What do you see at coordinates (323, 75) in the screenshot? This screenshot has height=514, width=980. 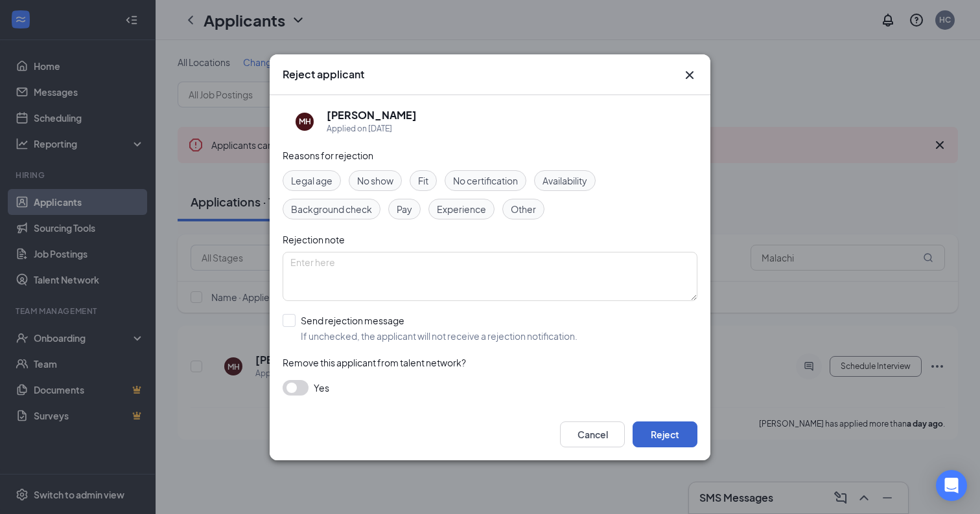 I see `h3: Reject applicant` at bounding box center [323, 75].